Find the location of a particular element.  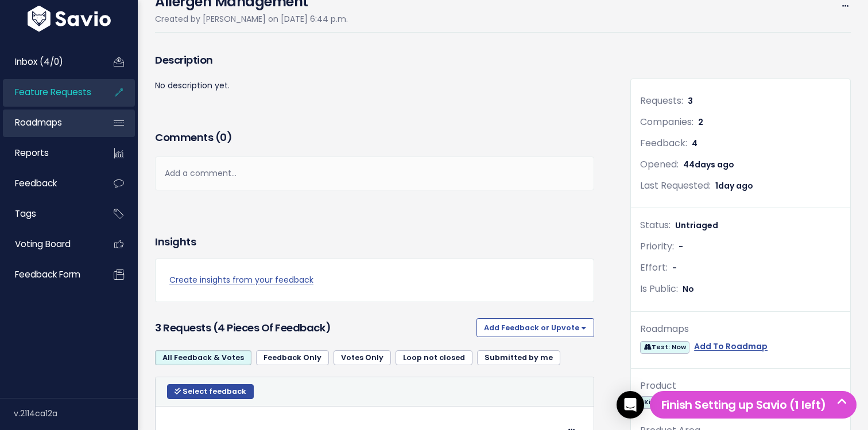

h3: Comments ( ) is located at coordinates (375, 138).